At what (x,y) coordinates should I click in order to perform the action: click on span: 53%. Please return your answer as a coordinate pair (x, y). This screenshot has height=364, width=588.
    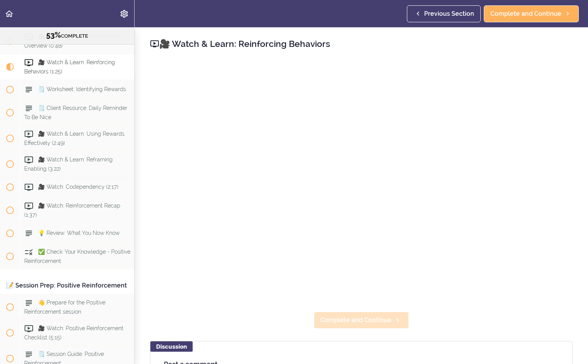
    Looking at the image, I should click on (53, 35).